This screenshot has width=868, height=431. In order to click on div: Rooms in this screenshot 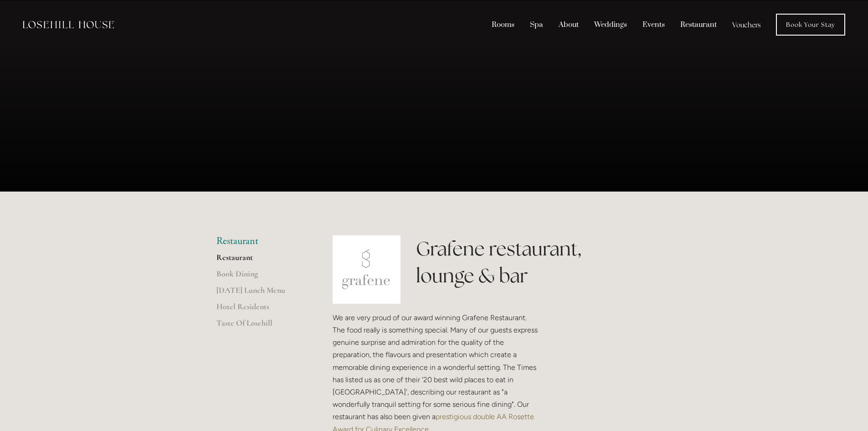, I will do `click(503, 25)`.